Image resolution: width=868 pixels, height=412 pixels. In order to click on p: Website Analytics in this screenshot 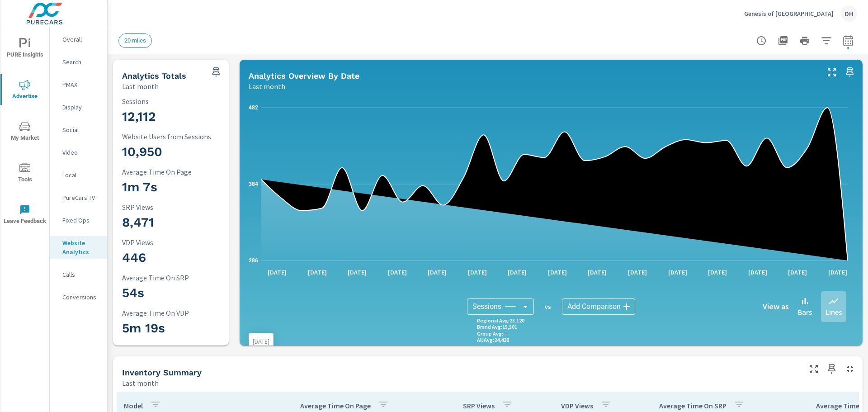, I will do `click(81, 248)`.